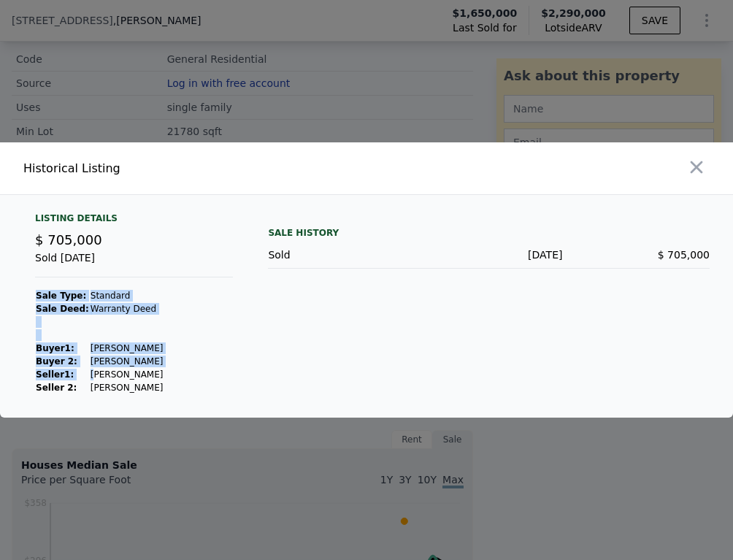 This screenshot has height=560, width=733. What do you see at coordinates (192, 168) in the screenshot?
I see `div: Historical Listing` at bounding box center [192, 168].